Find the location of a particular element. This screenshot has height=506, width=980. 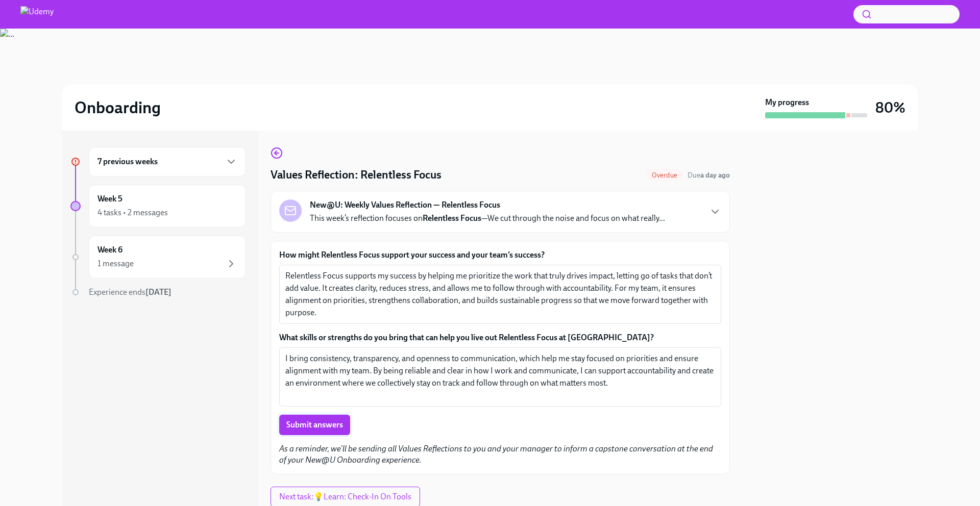

span: Due is located at coordinates (708, 175).